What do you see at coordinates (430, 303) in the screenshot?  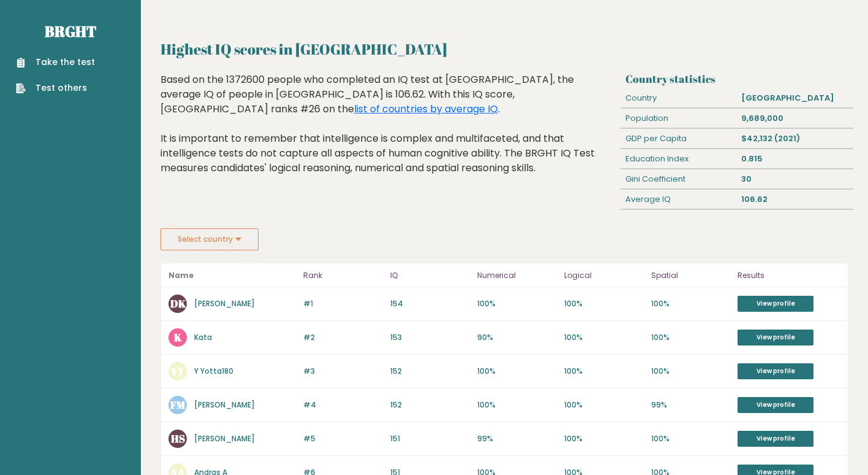 I see `p: 154` at bounding box center [430, 303].